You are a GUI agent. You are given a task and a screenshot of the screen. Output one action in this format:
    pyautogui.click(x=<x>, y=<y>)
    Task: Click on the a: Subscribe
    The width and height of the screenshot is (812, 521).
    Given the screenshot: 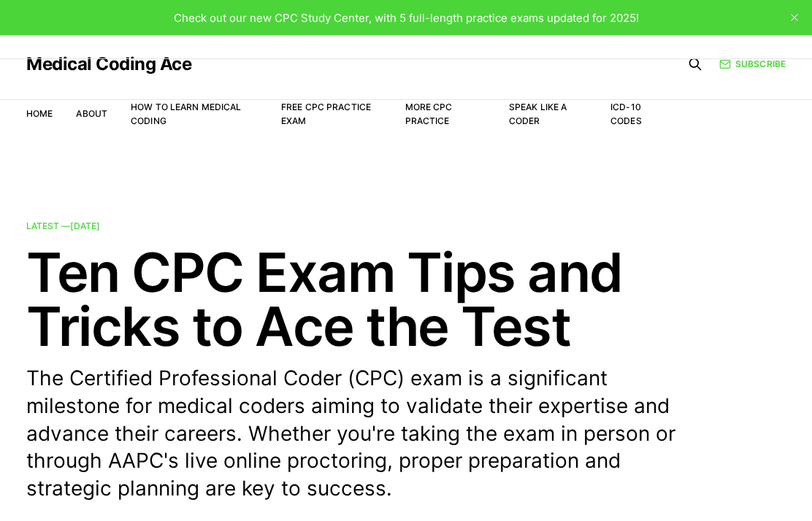 What is the action you would take?
    pyautogui.click(x=752, y=64)
    